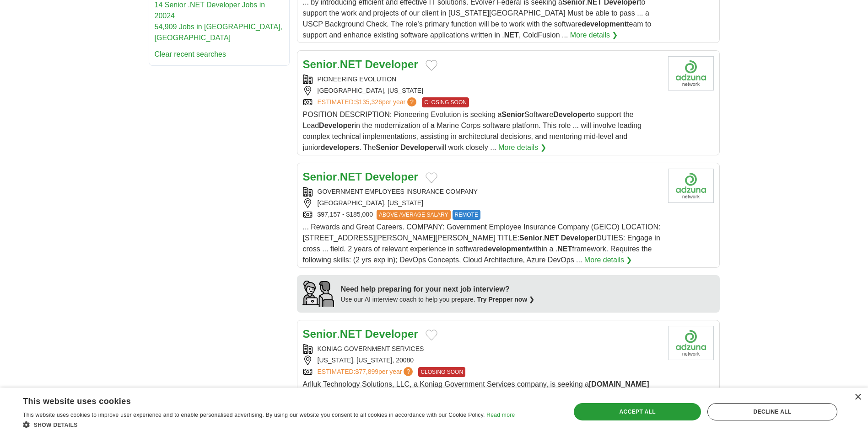  What do you see at coordinates (269, 425) in the screenshot?
I see `div: Show details` at bounding box center [269, 425].